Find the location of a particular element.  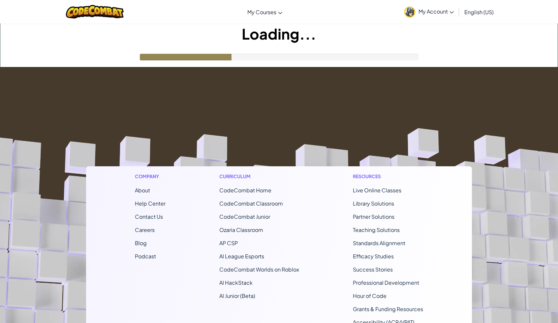

img: CodeCombat logo is located at coordinates (95, 12).